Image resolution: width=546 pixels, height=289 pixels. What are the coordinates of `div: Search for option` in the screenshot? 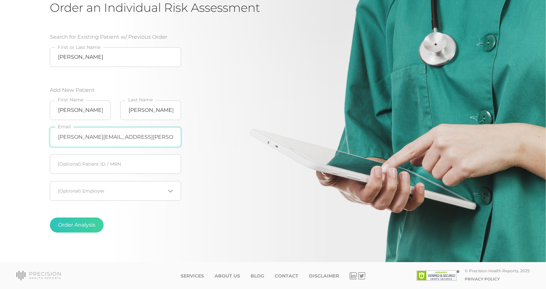 It's located at (115, 191).